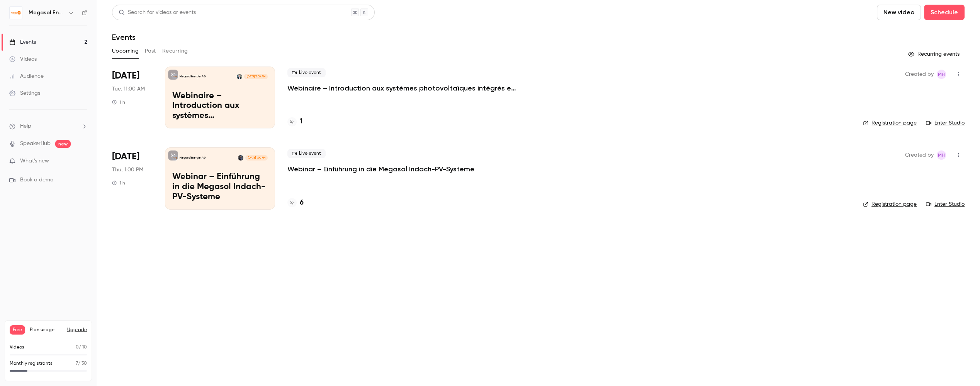 The image size is (980, 386). What do you see at coordinates (301, 203) in the screenshot?
I see `h4: 6` at bounding box center [301, 203].